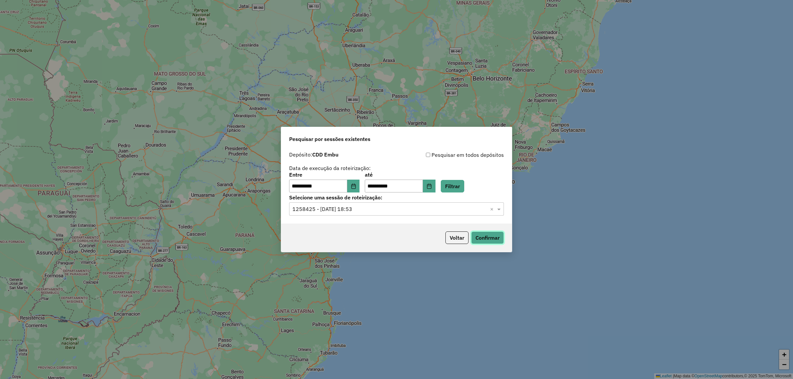 This screenshot has width=793, height=379. What do you see at coordinates (400, 175) in the screenshot?
I see `label: até` at bounding box center [400, 175].